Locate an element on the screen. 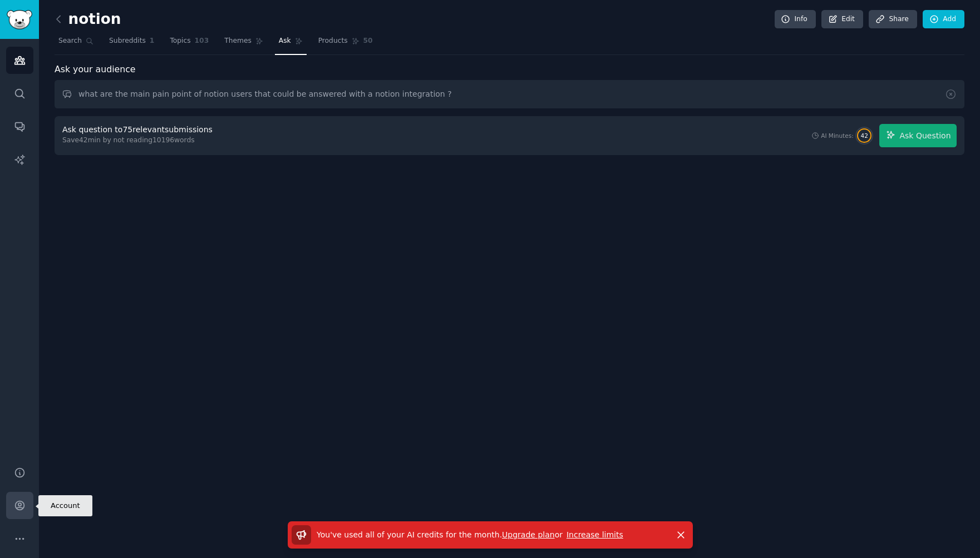  button: Ask Question is located at coordinates (918, 136).